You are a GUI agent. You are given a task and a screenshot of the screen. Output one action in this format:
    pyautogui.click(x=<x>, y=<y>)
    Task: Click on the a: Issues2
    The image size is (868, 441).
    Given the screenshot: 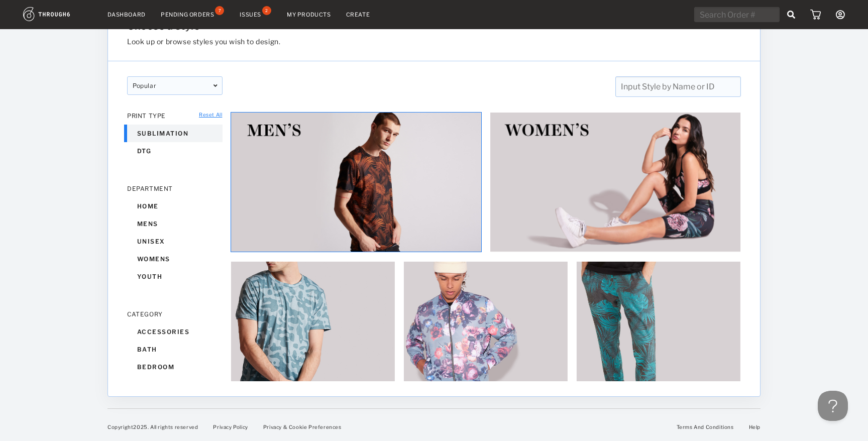 What is the action you would take?
    pyautogui.click(x=256, y=14)
    